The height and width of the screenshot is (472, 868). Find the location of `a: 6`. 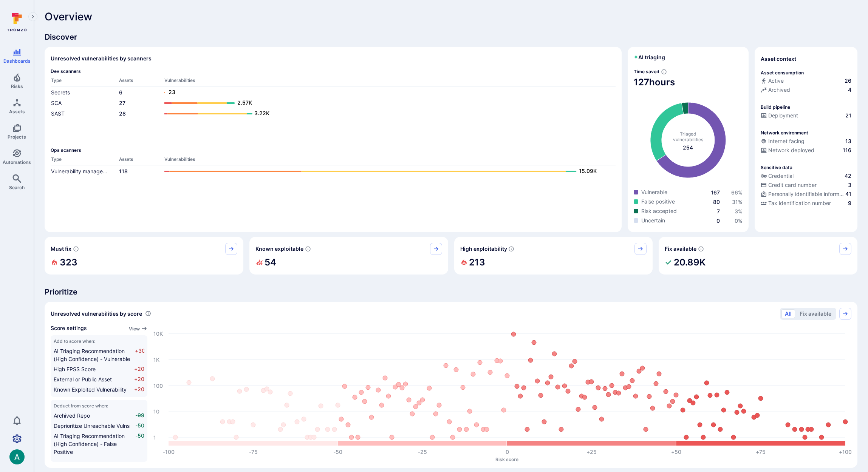

a: 6 is located at coordinates (120, 92).